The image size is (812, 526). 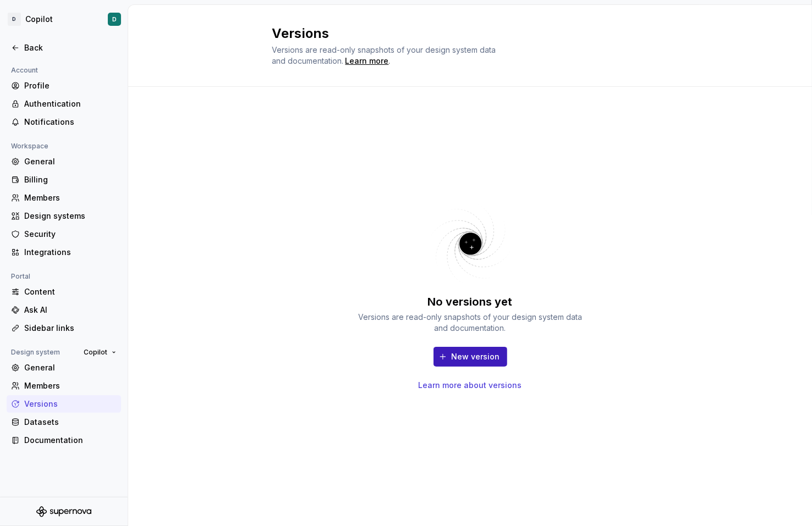 I want to click on span: New version, so click(x=476, y=357).